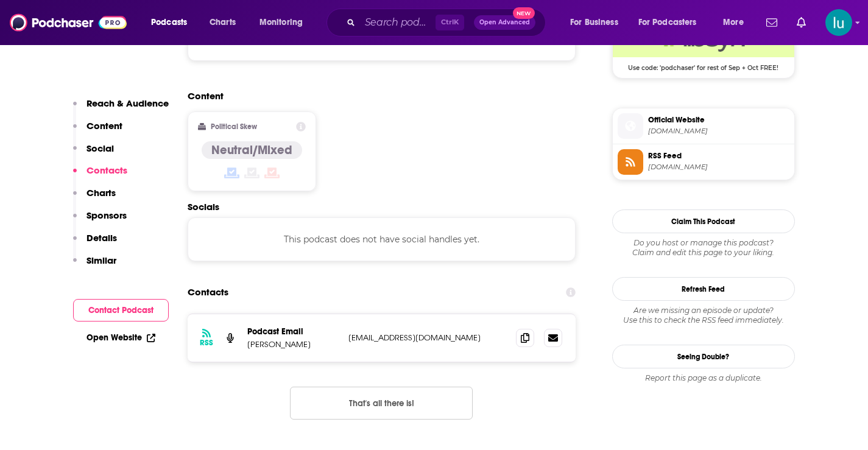 The image size is (868, 450). Describe the element at coordinates (524, 13) in the screenshot. I see `span: New` at that location.